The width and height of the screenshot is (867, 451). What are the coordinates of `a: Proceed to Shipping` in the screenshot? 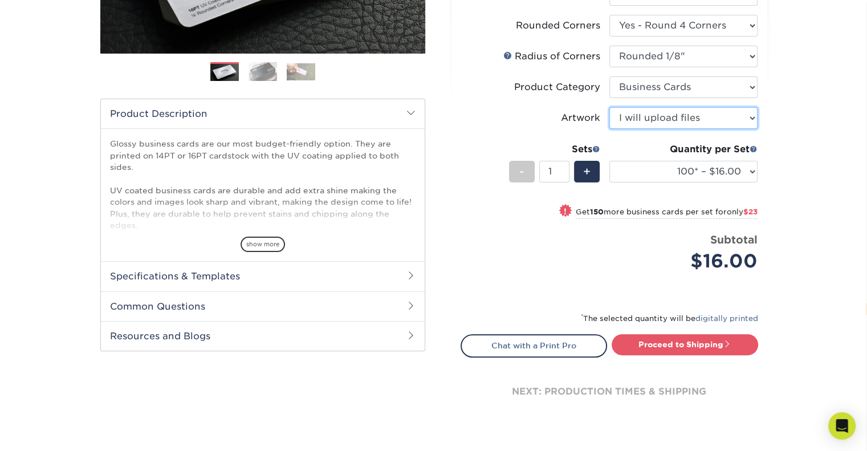 It's located at (684, 344).